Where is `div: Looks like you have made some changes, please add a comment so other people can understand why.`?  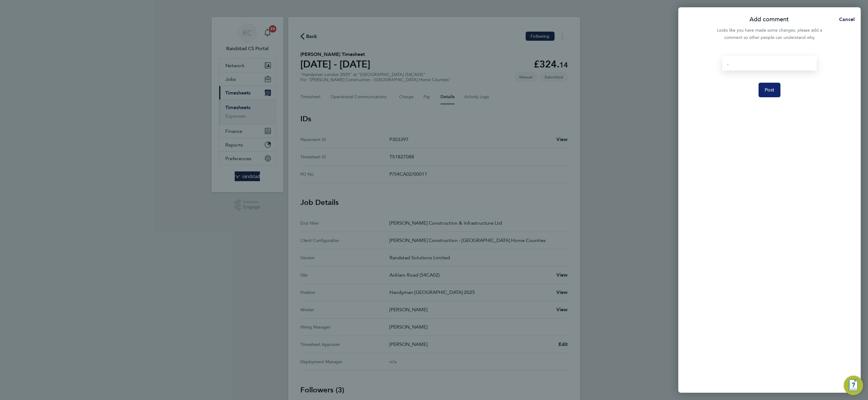 div: Looks like you have made some changes, please add a comment so other people can understand why. is located at coordinates (770, 34).